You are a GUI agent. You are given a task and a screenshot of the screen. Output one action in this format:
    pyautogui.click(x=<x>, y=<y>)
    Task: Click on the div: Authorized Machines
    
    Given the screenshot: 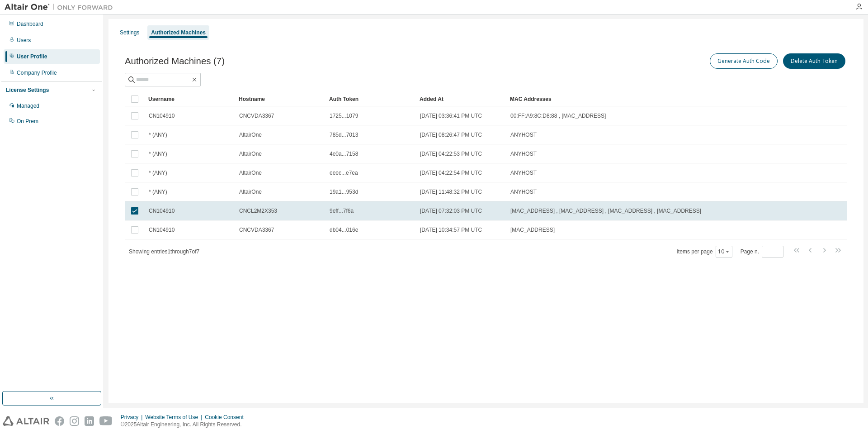 What is the action you would take?
    pyautogui.click(x=178, y=33)
    